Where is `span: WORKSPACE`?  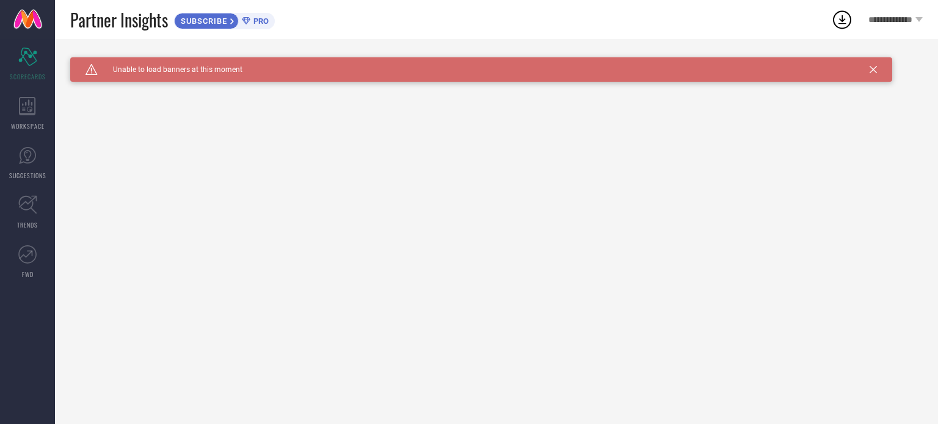
span: WORKSPACE is located at coordinates (27, 126).